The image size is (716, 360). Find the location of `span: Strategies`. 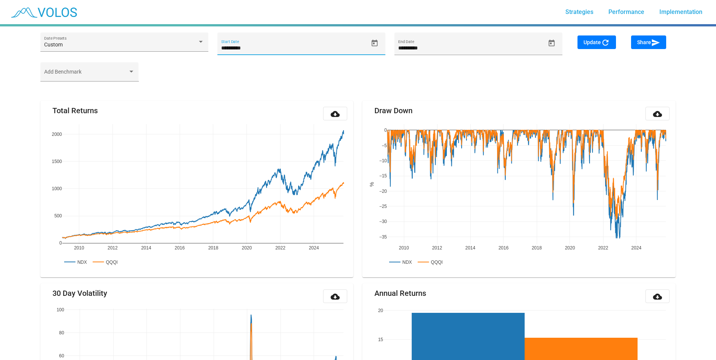

span: Strategies is located at coordinates (580, 12).